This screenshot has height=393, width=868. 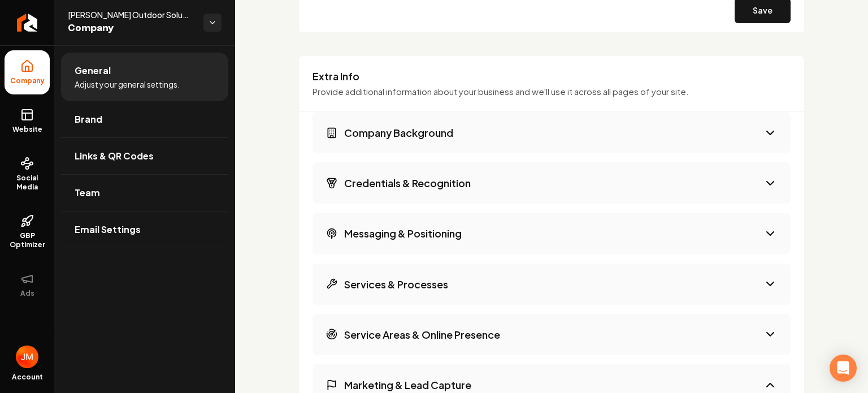 I want to click on span: Social Media, so click(x=27, y=182).